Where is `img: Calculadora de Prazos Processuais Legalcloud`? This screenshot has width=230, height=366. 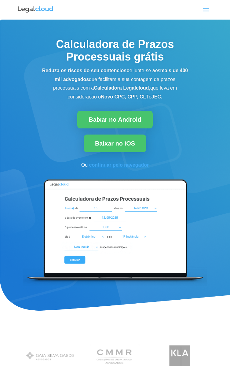
img: Calculadora de Prazos Processuais Legalcloud is located at coordinates (115, 230).